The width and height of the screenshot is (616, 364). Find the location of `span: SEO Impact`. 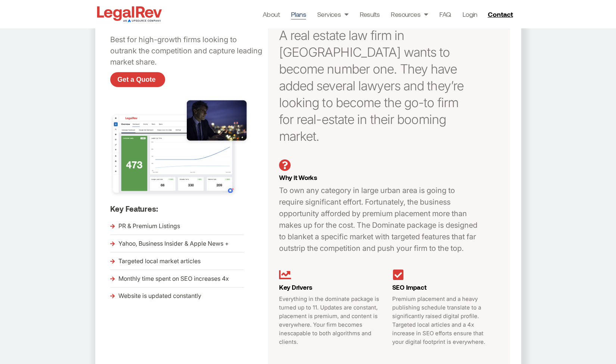

span: SEO Impact is located at coordinates (409, 287).